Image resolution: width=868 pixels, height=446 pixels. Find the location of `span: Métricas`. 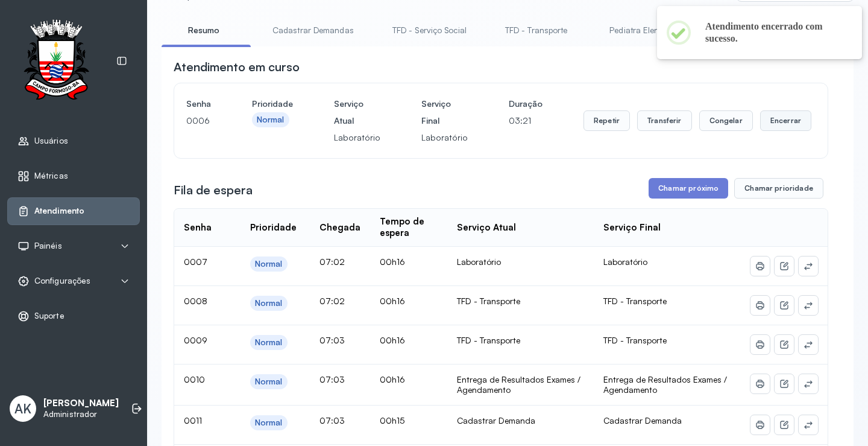

span: Métricas is located at coordinates (51, 176).